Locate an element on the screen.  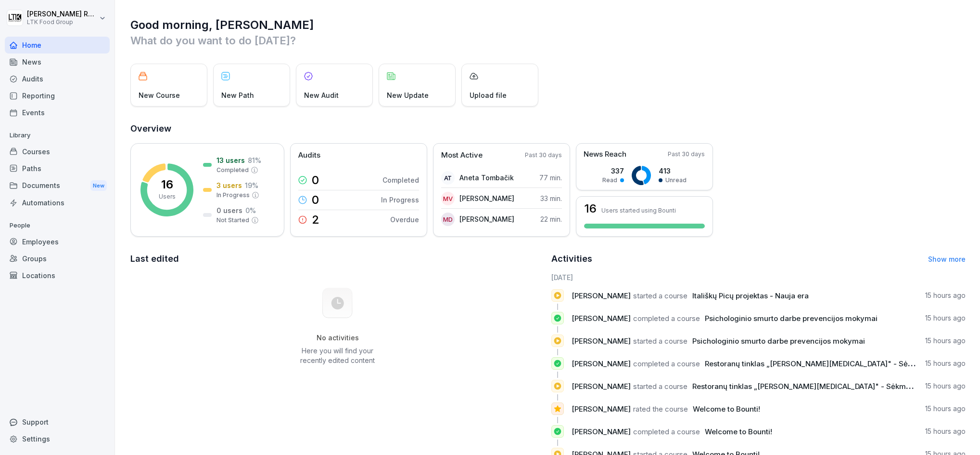
p: New Update is located at coordinates (408, 95).